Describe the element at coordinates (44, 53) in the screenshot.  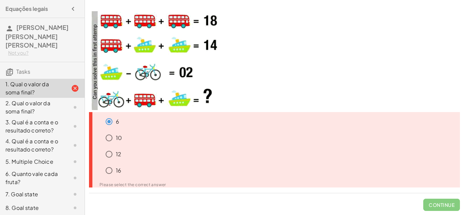
I see `div: Not you?` at that location.